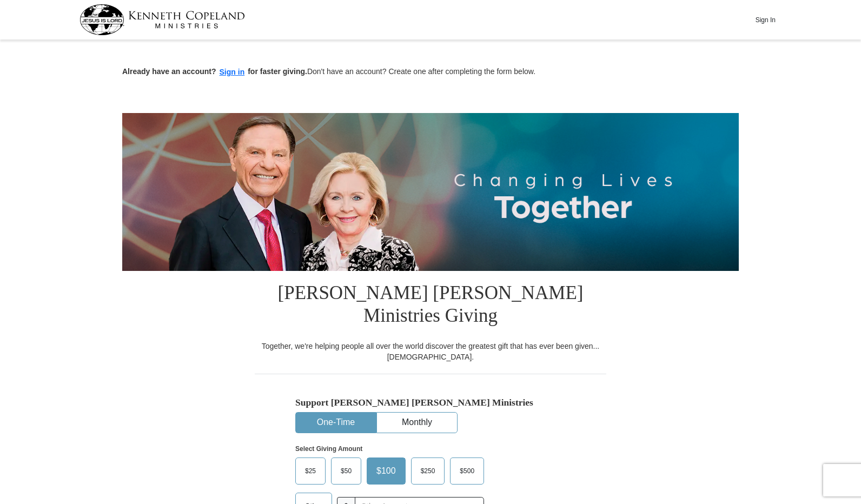 Image resolution: width=861 pixels, height=504 pixels. What do you see at coordinates (467, 471) in the screenshot?
I see `span: $500` at bounding box center [467, 471].